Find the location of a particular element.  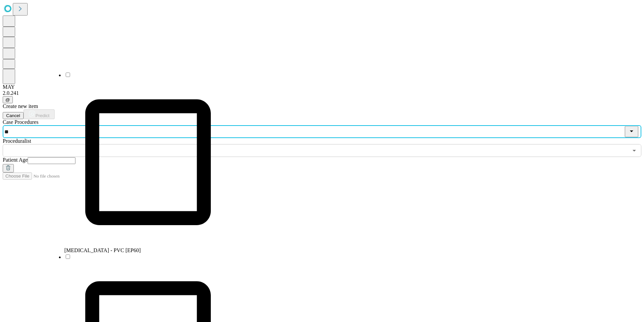

span: Cancel is located at coordinates (13, 116).